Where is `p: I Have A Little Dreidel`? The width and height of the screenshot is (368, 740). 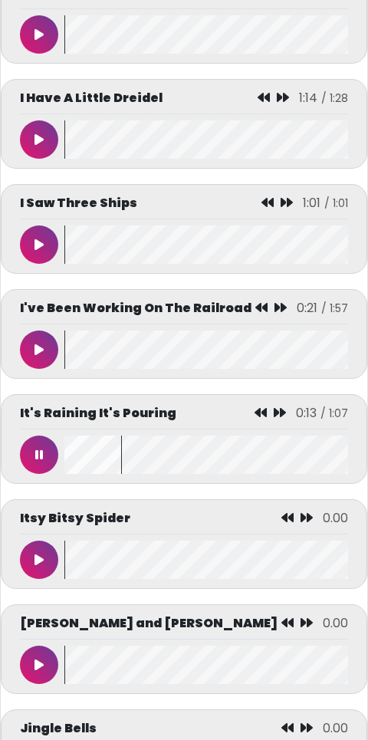 p: I Have A Little Dreidel is located at coordinates (91, 98).